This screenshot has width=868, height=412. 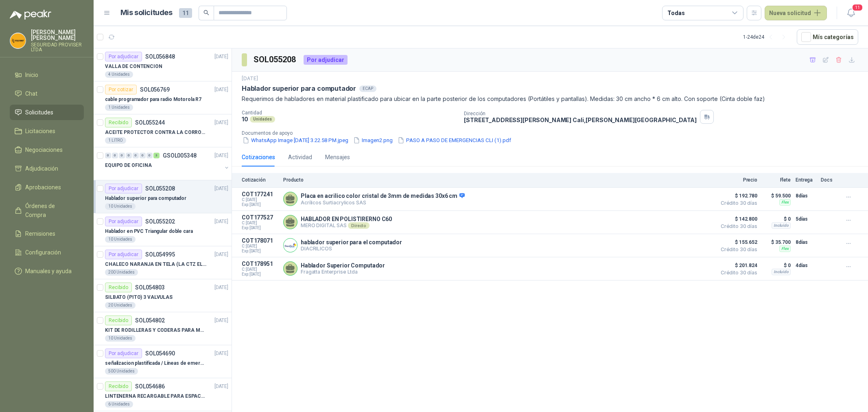 I want to click on div: Todas, so click(x=675, y=13).